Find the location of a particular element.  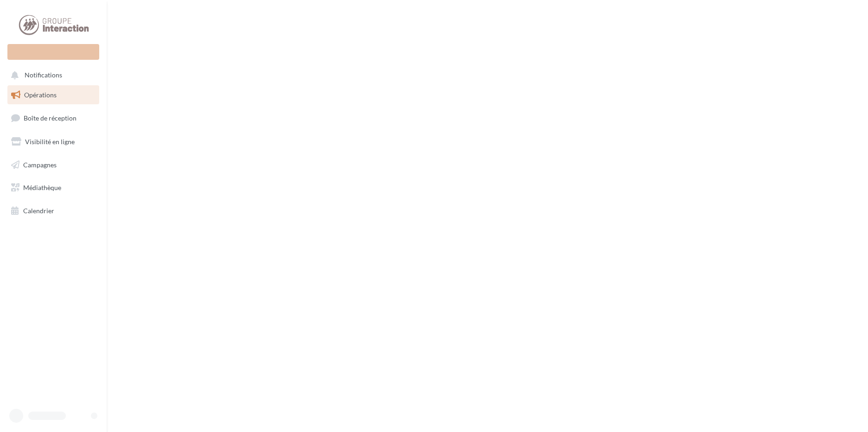

a: Visibilité en ligne is located at coordinates (53, 142).